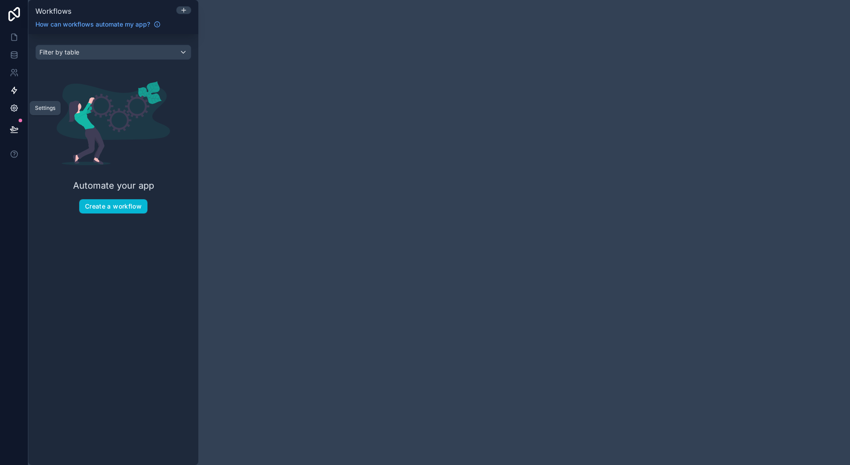 Image resolution: width=850 pixels, height=465 pixels. I want to click on span: Filter by table, so click(59, 52).